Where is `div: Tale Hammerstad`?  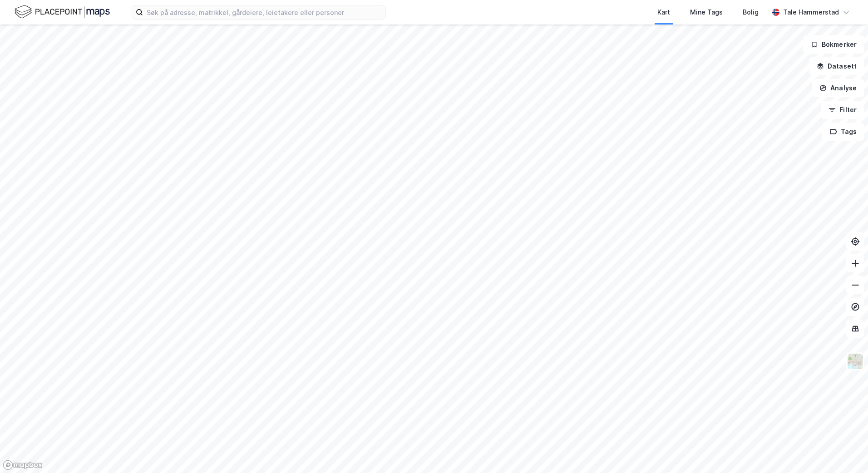
div: Tale Hammerstad is located at coordinates (811, 12).